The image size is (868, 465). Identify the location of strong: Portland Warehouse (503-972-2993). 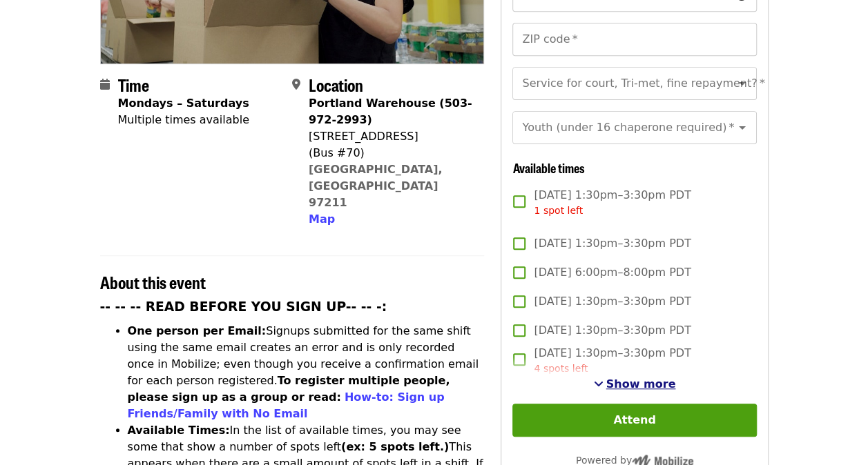
(390, 111).